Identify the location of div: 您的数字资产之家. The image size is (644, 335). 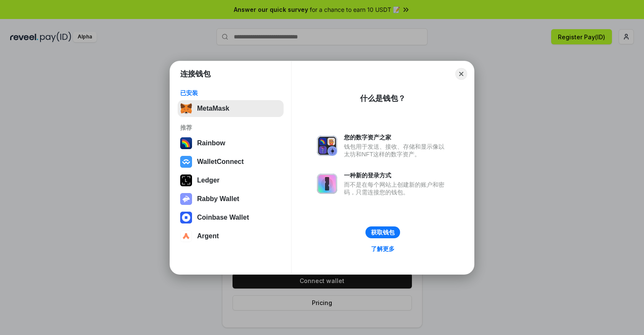
(396, 137).